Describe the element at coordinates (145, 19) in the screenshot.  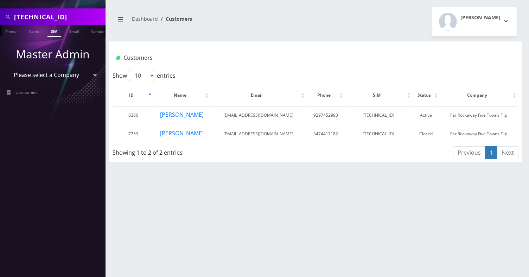
I see `a: Dashboard` at that location.